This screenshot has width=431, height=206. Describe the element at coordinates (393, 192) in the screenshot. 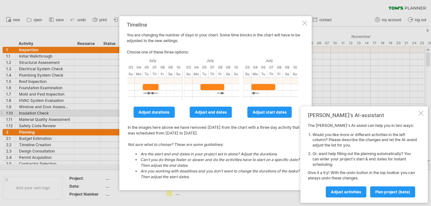

I see `a: plan project (beta)` at that location.